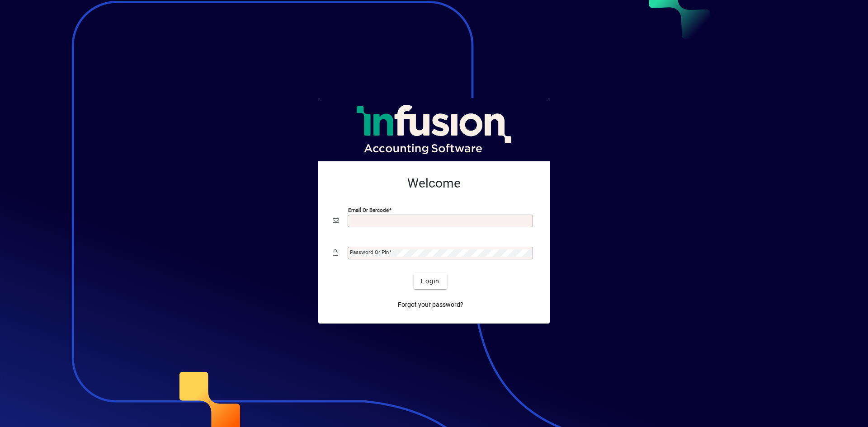 The height and width of the screenshot is (427, 868). Describe the element at coordinates (430, 281) in the screenshot. I see `span: Login` at that location.